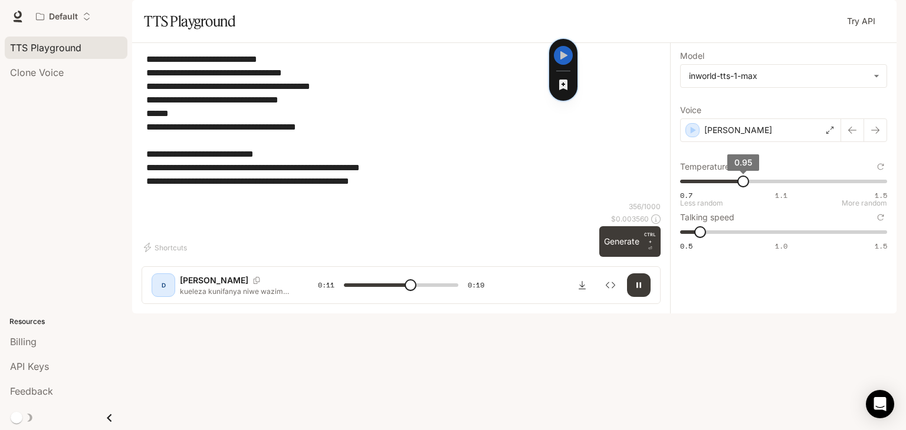 This screenshot has width=906, height=430. I want to click on p: CTRL +, so click(650, 238).